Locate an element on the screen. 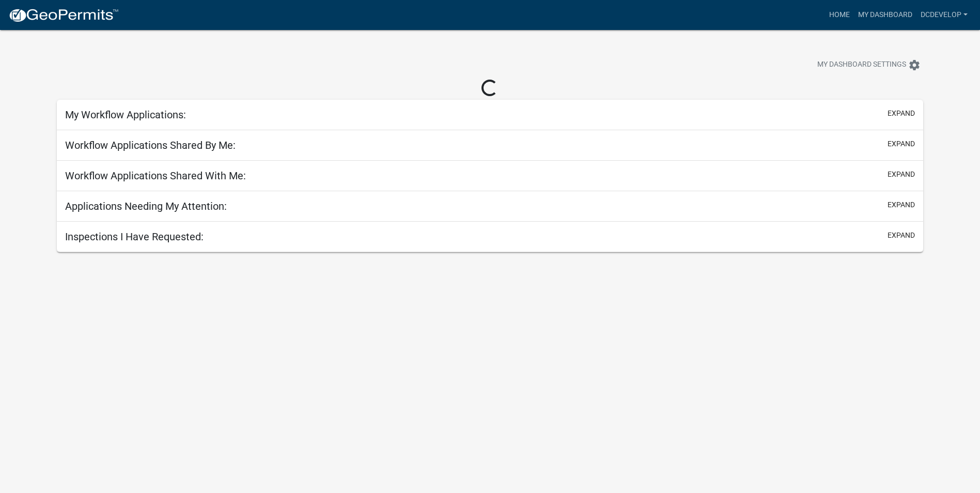  h5: Workflow Applications Shared With Me: is located at coordinates (155, 175).